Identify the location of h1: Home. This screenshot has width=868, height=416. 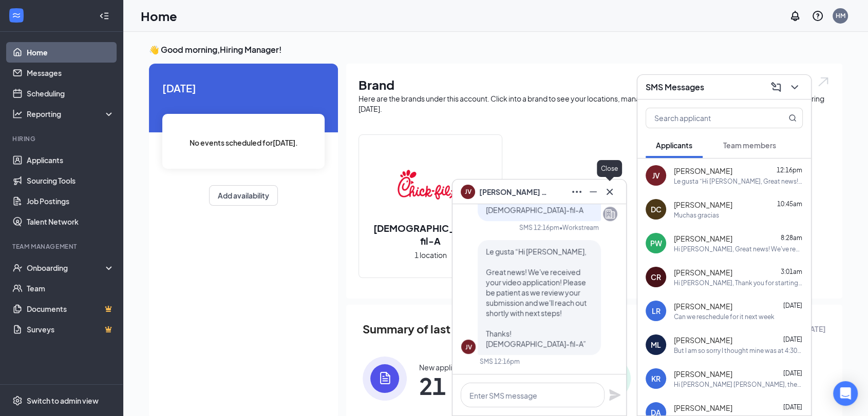
(158, 15).